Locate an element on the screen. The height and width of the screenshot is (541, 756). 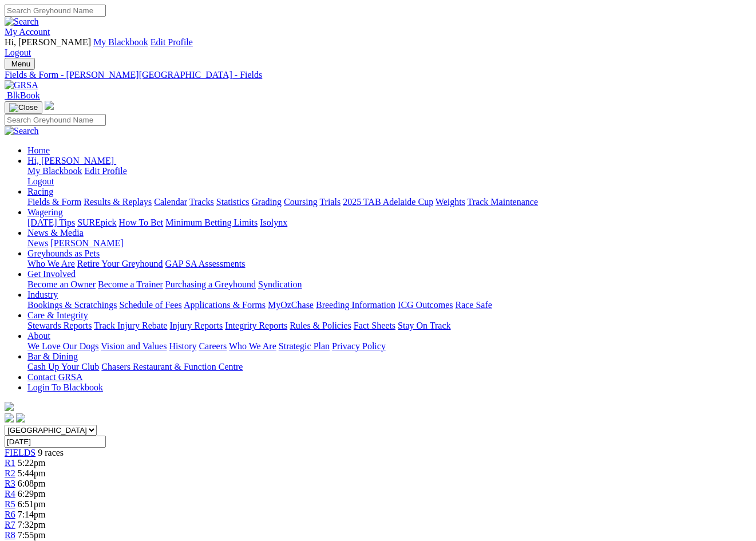
a: Bookings & Scratchings is located at coordinates (73, 304).